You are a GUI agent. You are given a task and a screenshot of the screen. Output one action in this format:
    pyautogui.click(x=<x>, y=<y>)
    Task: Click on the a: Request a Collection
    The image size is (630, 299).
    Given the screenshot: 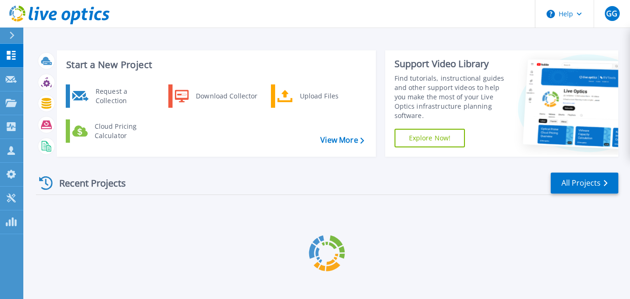 What is the action you would take?
    pyautogui.click(x=113, y=96)
    